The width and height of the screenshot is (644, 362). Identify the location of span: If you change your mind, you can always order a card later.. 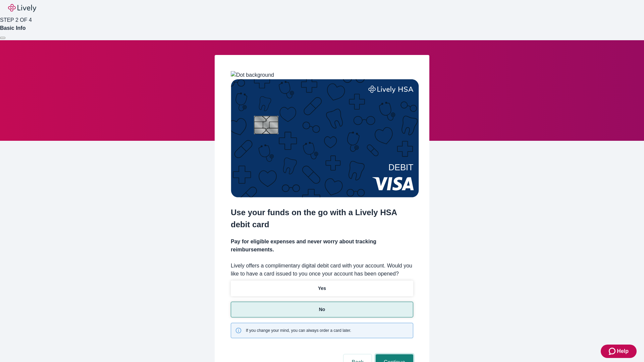
(299, 331).